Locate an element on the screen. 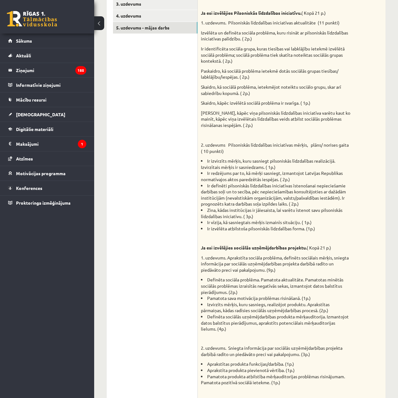  li: Pamatota produkta atbilstība mērķauditorijas problēmas risinājumam. Pamatota pozitīvā sociālā iet... is located at coordinates (276, 380).